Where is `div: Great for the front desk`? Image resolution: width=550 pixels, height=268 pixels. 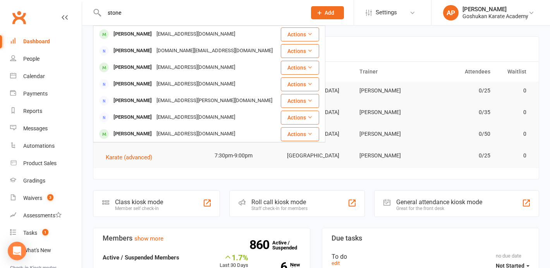
div: Great for the front desk is located at coordinates (439, 209).